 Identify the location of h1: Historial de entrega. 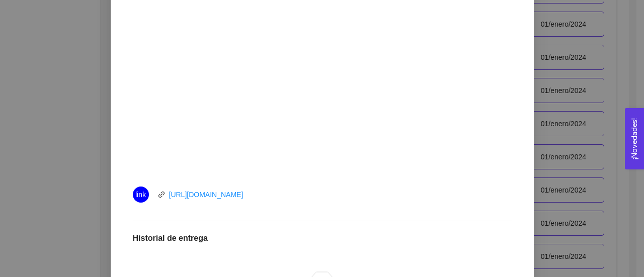
(322, 239).